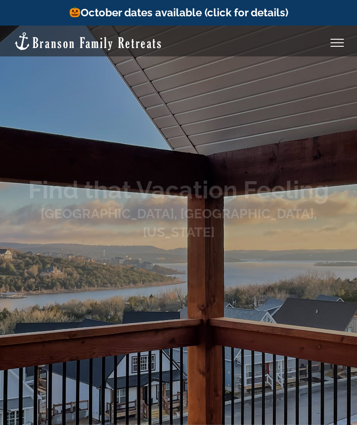  What do you see at coordinates (178, 12) in the screenshot?
I see `a: October dates available (click for details)` at bounding box center [178, 12].